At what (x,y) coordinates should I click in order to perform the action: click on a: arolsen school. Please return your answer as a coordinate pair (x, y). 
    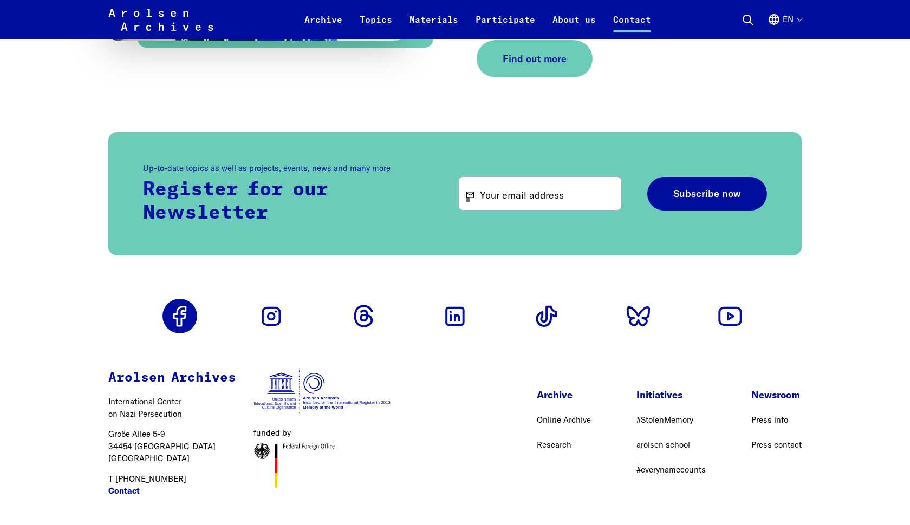
    Looking at the image, I should click on (663, 445).